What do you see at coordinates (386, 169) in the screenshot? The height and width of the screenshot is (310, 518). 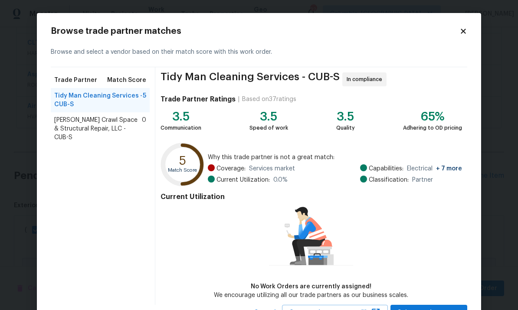 I see `span: Capabilities:` at bounding box center [386, 169].